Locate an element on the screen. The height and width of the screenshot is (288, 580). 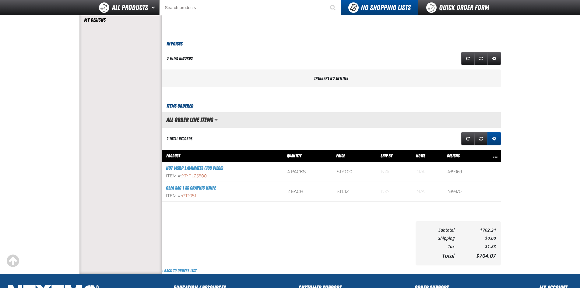
th: Row actions is located at coordinates (493, 156).